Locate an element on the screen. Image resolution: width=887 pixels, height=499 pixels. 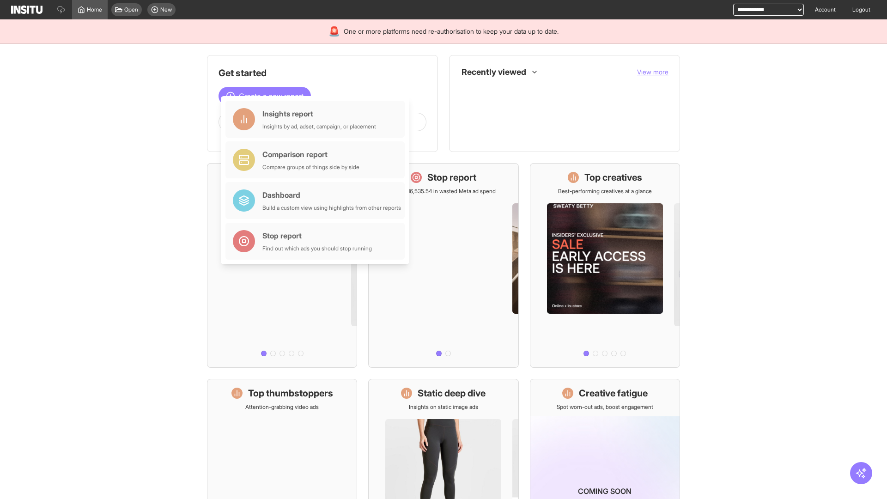
h1: Stop report is located at coordinates (452, 177).